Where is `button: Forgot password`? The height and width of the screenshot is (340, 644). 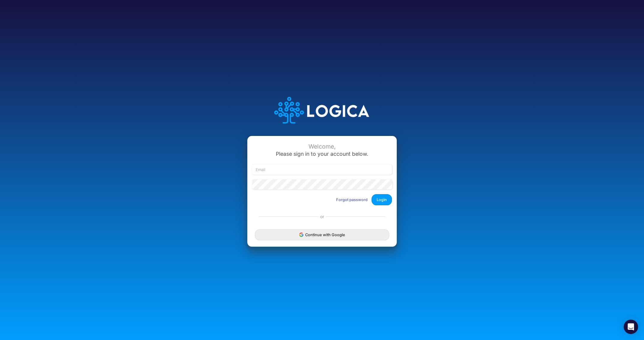 button: Forgot password is located at coordinates (352, 199).